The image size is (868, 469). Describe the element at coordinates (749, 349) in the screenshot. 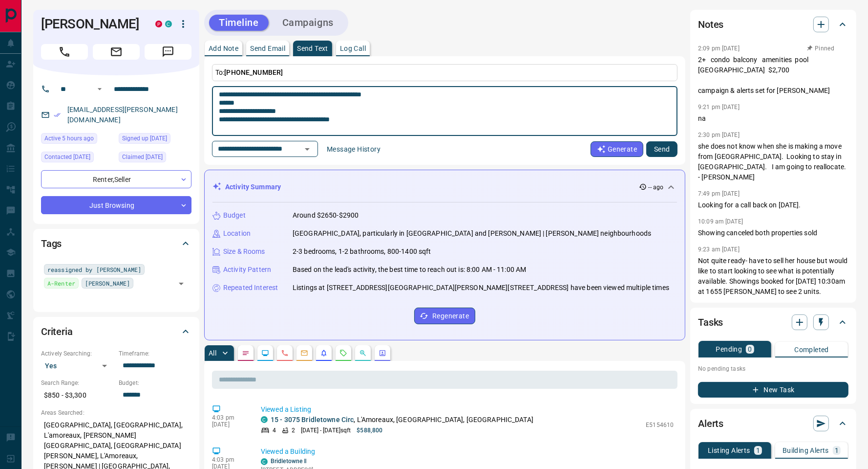

I see `p: 0` at that location.